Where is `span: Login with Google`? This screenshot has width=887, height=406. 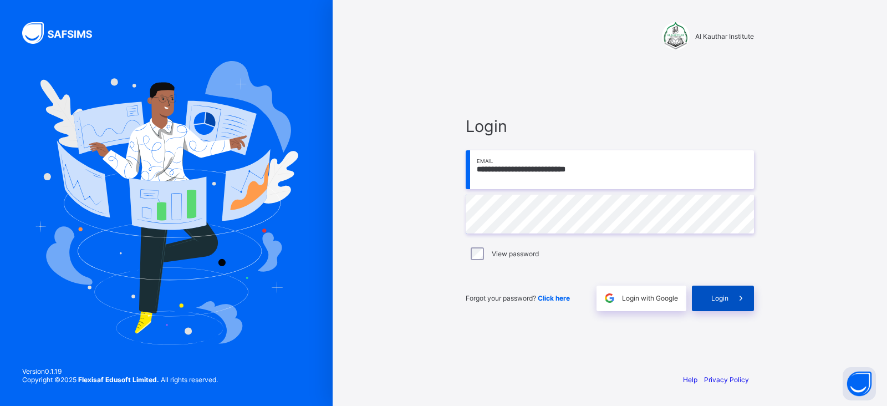
span: Login with Google is located at coordinates (650, 298).